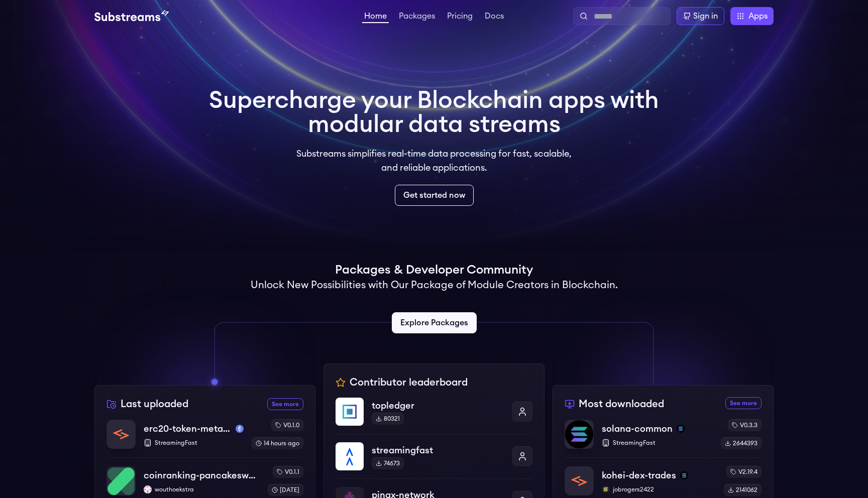  I want to click on img: streamingfast, so click(350, 456).